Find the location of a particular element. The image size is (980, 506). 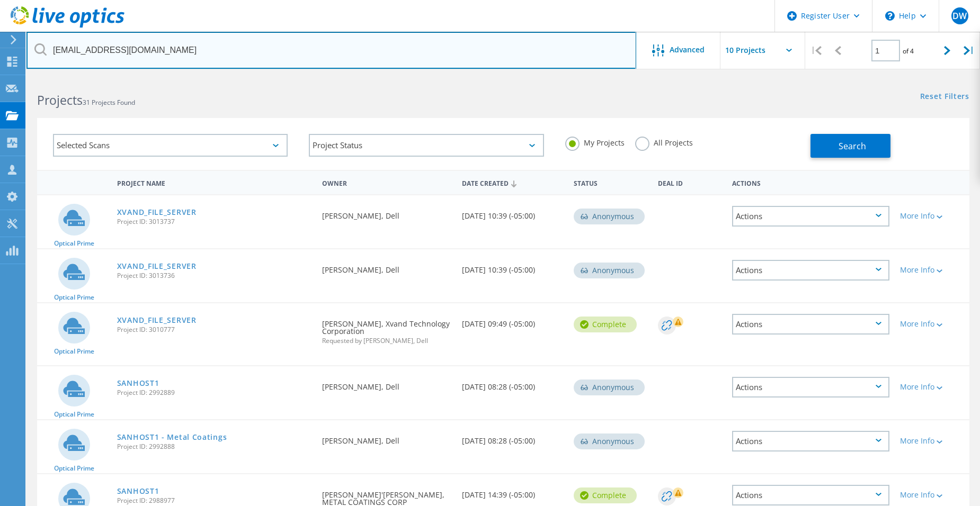

div: Project Status is located at coordinates (426, 145).